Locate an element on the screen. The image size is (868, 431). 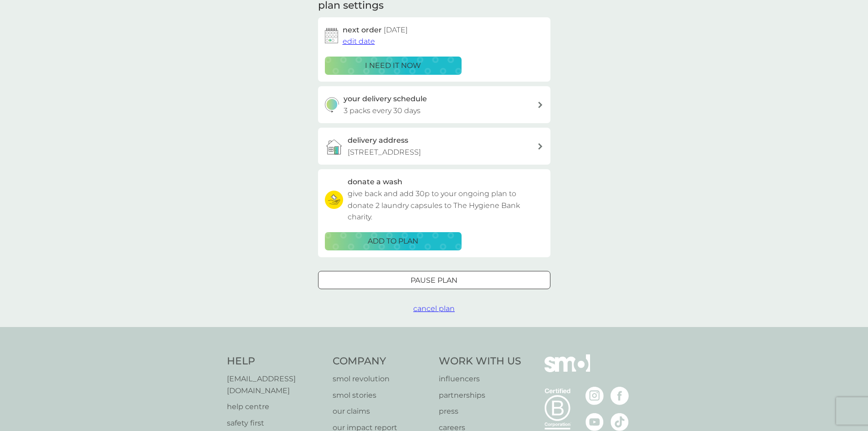
h4: Work With Us is located at coordinates (480, 361).